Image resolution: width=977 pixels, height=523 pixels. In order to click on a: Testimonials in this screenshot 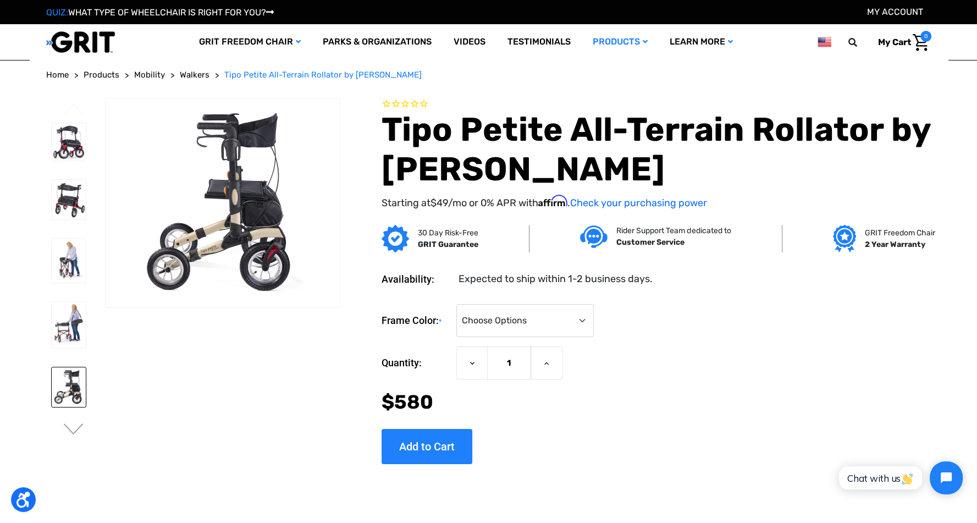, I will do `click(539, 42)`.